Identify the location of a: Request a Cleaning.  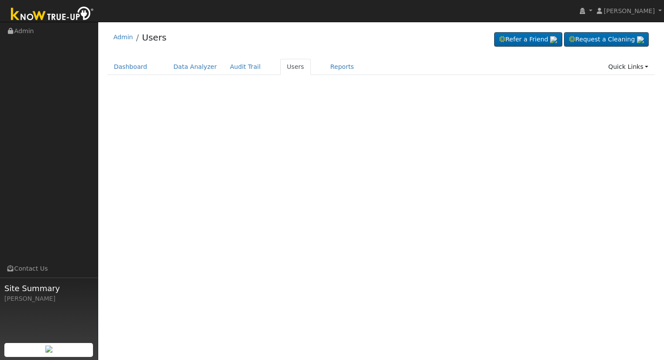
(606, 40).